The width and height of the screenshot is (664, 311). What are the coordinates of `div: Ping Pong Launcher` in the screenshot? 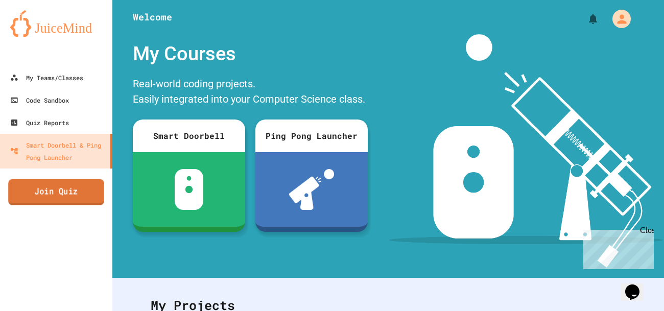 It's located at (312, 136).